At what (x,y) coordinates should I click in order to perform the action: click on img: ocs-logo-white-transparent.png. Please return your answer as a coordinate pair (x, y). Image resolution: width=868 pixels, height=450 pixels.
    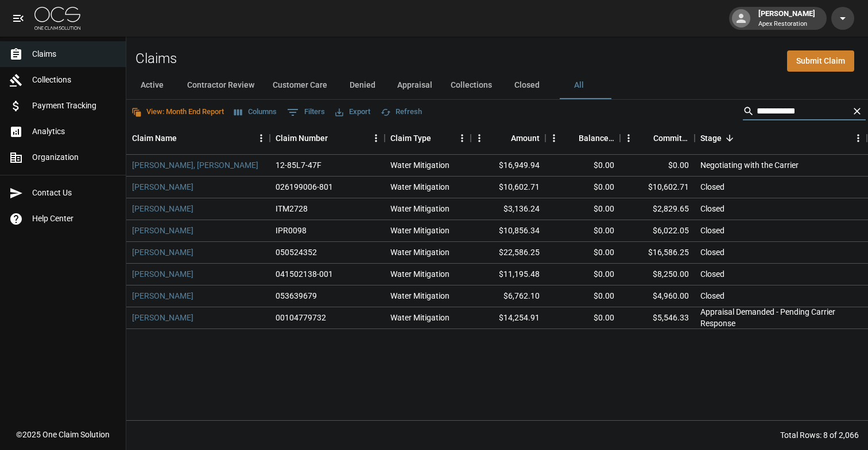
    Looking at the image, I should click on (57, 18).